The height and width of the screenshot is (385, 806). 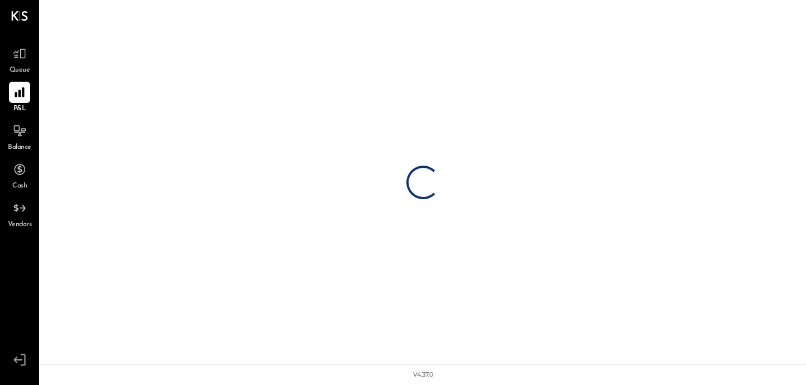 What do you see at coordinates (20, 59) in the screenshot?
I see `a: Queue` at bounding box center [20, 59].